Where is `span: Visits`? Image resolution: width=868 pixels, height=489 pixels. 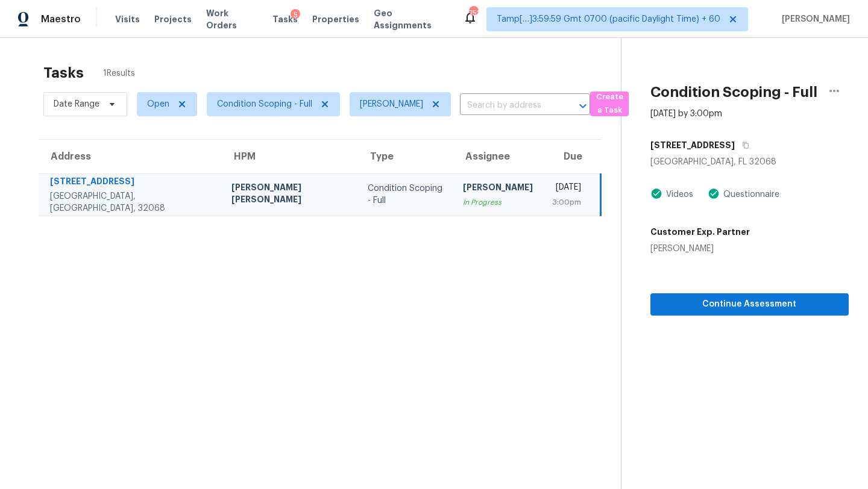 span: Visits is located at coordinates (127, 19).